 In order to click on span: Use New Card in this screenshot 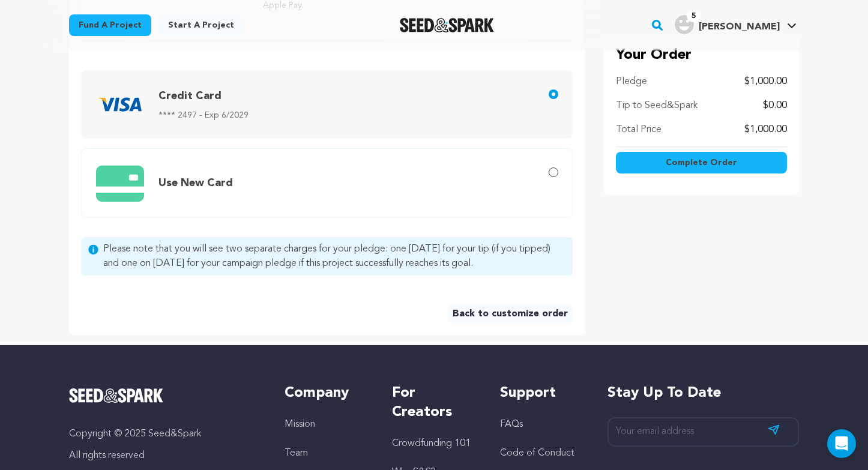, I will do `click(196, 183)`.